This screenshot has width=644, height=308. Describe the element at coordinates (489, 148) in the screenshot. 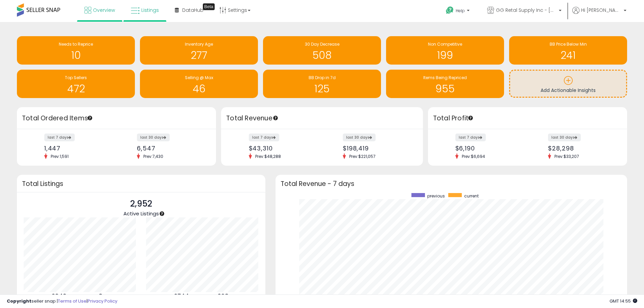

I see `div: $6,190` at that location.